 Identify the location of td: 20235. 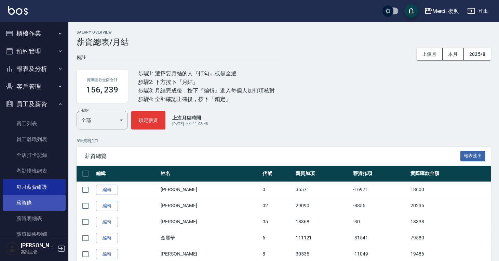
(450, 205).